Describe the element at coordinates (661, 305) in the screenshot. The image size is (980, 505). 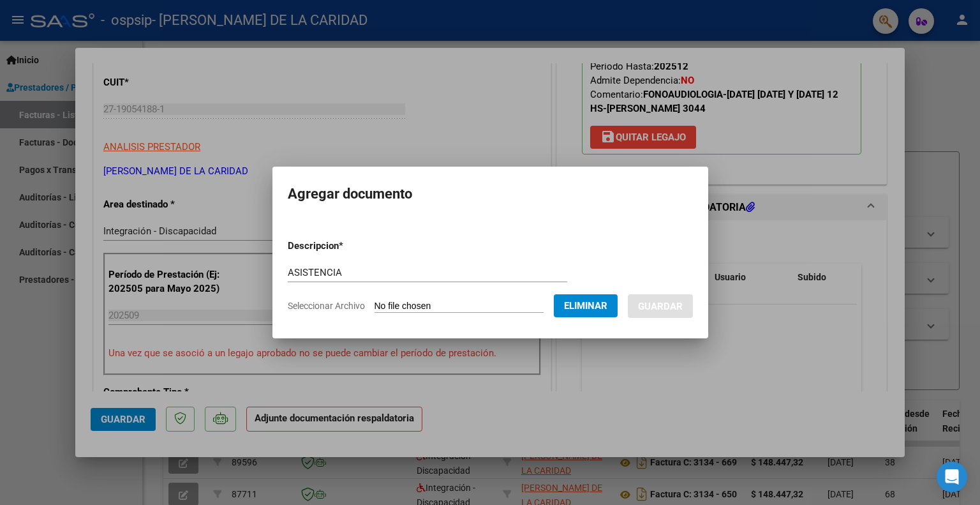
I see `button: Guardar` at that location.